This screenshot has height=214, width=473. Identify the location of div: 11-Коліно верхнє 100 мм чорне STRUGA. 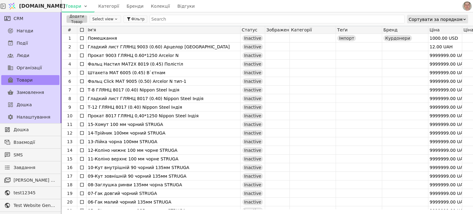
(163, 159).